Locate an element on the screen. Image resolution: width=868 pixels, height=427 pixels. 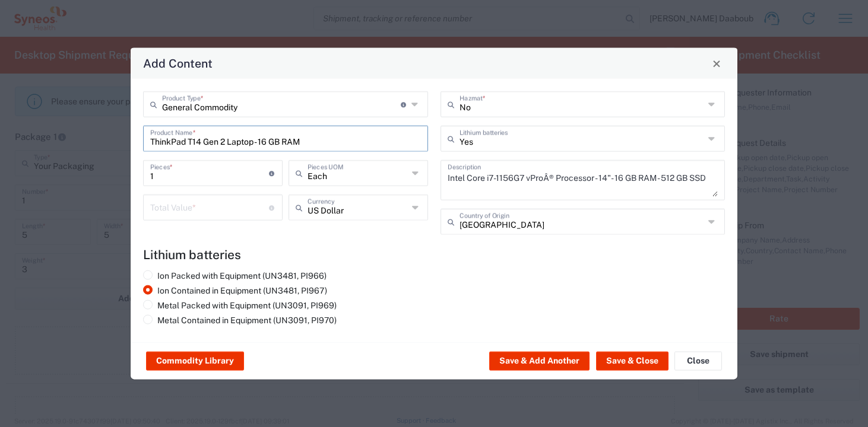
label: Ion Packed with Equipment (UN3481, PI966) is located at coordinates (235, 276).